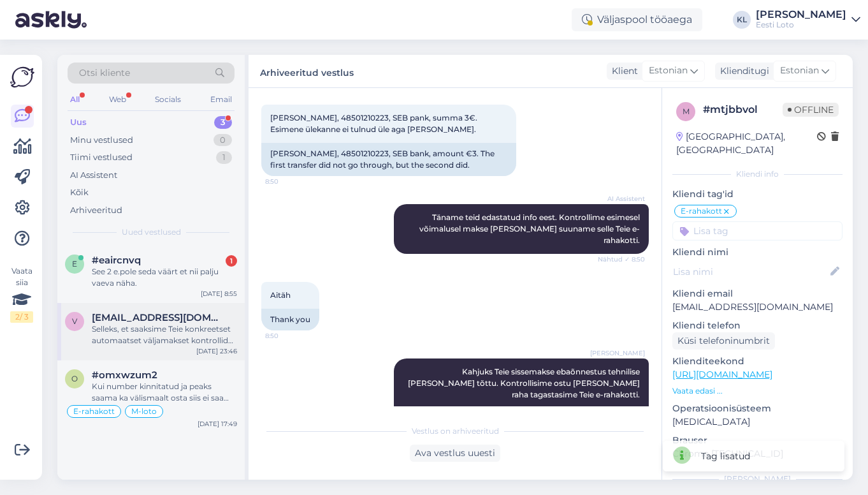 This screenshot has width=868, height=495. Describe the element at coordinates (164, 278) in the screenshot. I see `div: See 2 e.pole seda väärt et nii palju vaeva näha.` at that location.